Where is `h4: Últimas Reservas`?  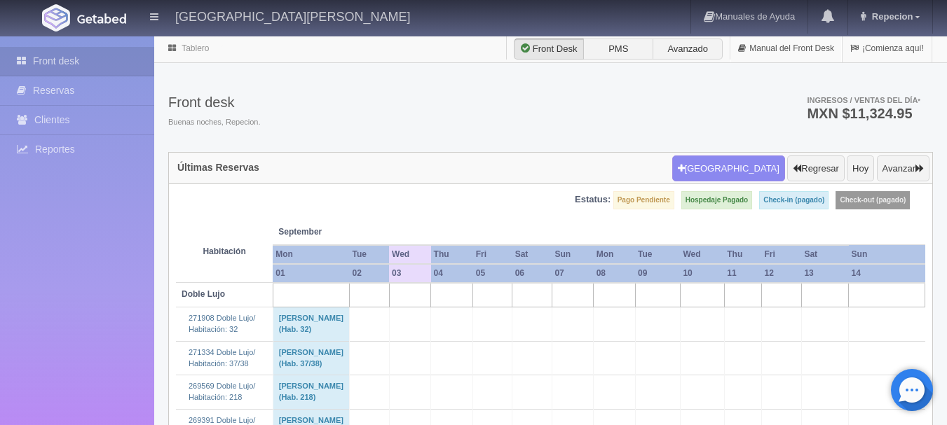 h4: Últimas Reservas is located at coordinates (218, 167).